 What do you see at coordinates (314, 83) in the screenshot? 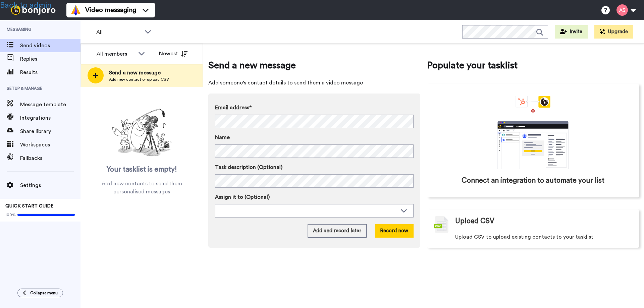
I see `span: Add someone's contact details to send them a video message` at bounding box center [314, 83].